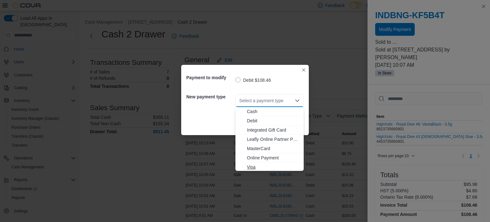 Image resolution: width=490 pixels, height=222 pixels. Describe the element at coordinates (210, 77) in the screenshot. I see `h5: Payment to modify` at that location.